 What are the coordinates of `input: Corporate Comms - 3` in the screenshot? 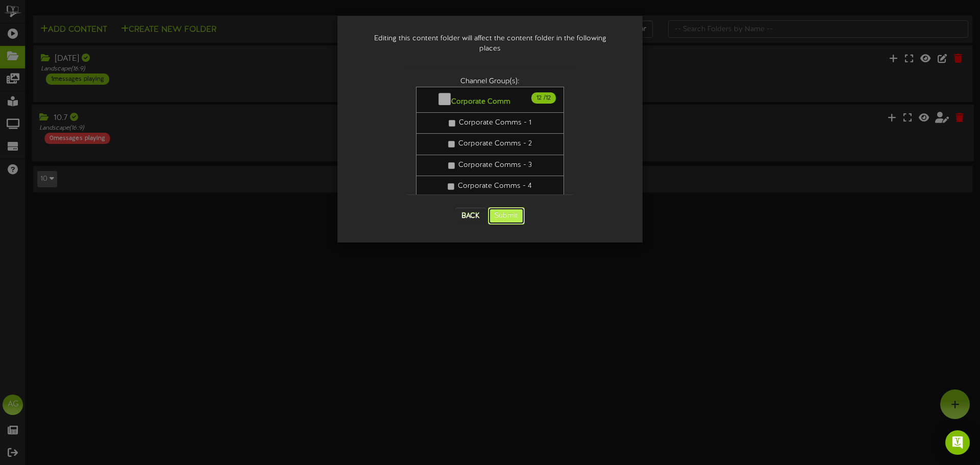 It's located at (451, 165).